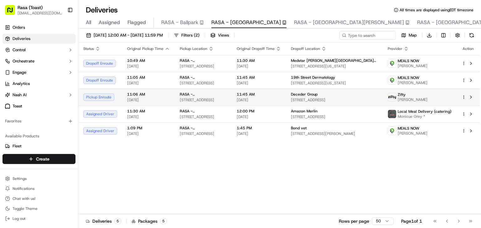 This screenshot has width=481, height=228. What do you see at coordinates (39, 199) in the screenshot?
I see `button: Chat with us!` at bounding box center [39, 199].